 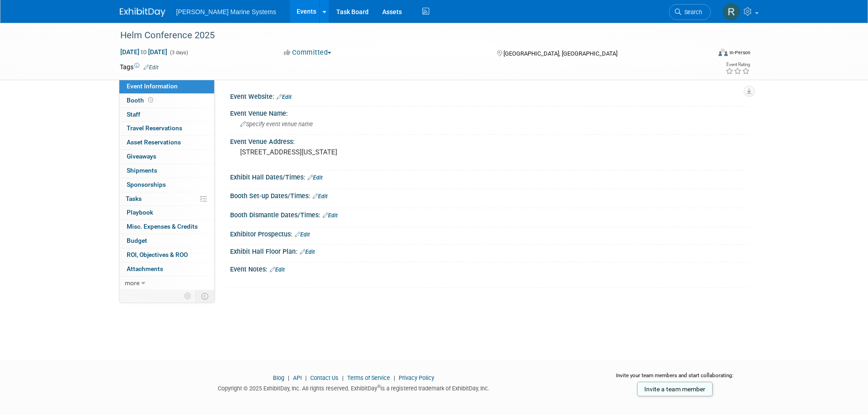 I want to click on button: Committed, so click(x=308, y=52).